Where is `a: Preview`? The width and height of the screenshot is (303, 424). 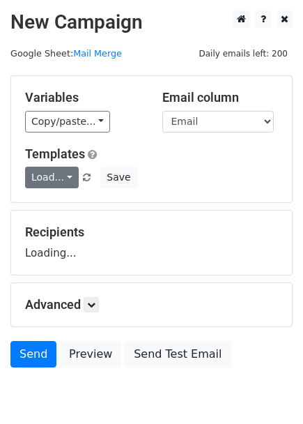
a: Preview is located at coordinates (91, 354).